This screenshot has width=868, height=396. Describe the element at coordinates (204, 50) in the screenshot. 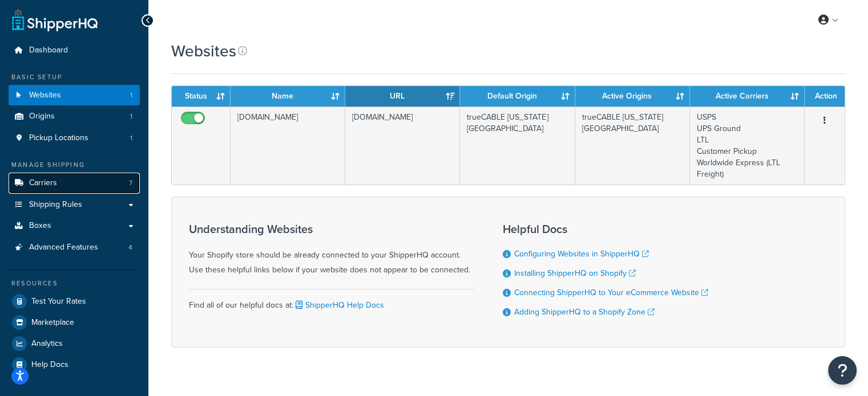

I see `h1: Websites` at that location.